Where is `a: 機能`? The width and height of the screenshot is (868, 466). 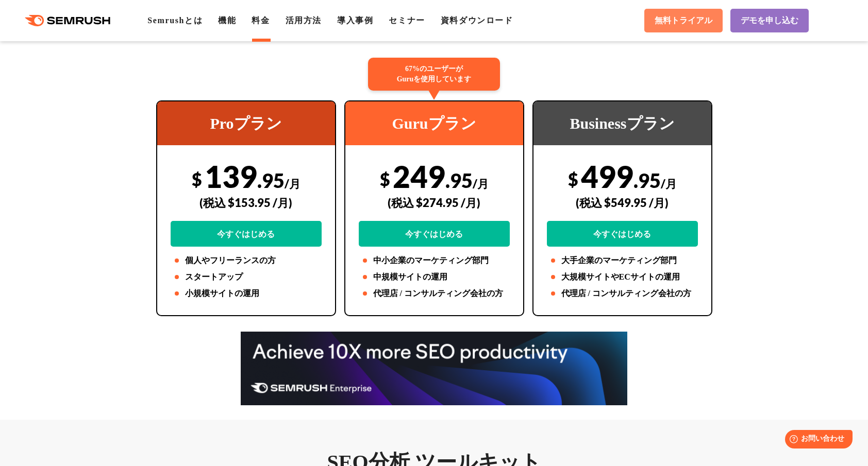
a: 機能 is located at coordinates (227, 20).